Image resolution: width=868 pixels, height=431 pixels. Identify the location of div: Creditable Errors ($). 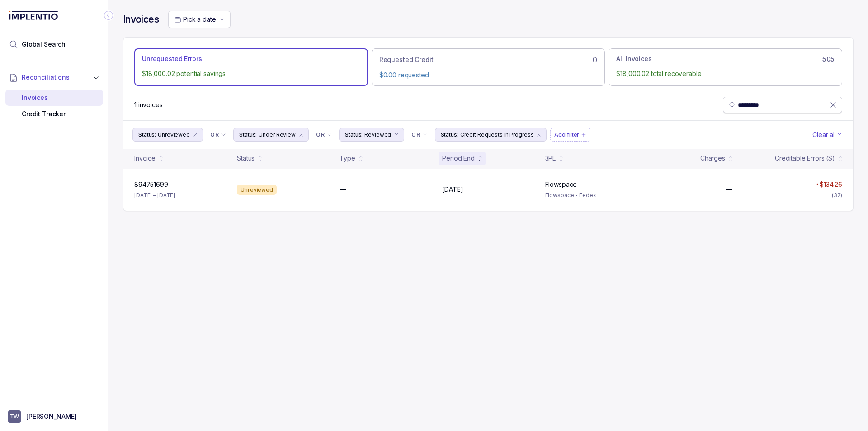
(805, 159).